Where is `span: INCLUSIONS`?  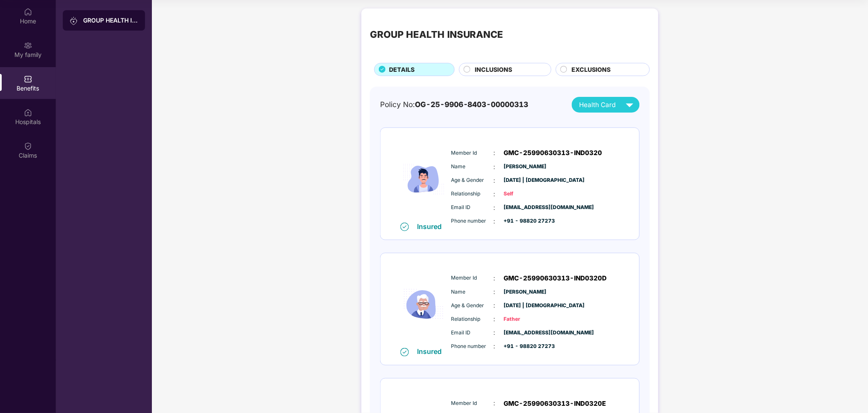
span: INCLUSIONS is located at coordinates (493, 70).